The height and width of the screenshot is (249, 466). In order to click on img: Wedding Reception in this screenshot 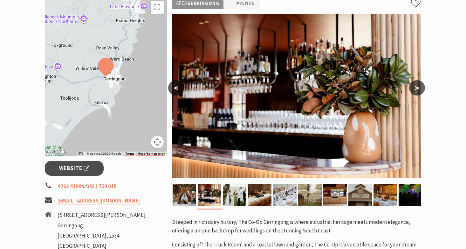, I will do `click(184, 195)`.